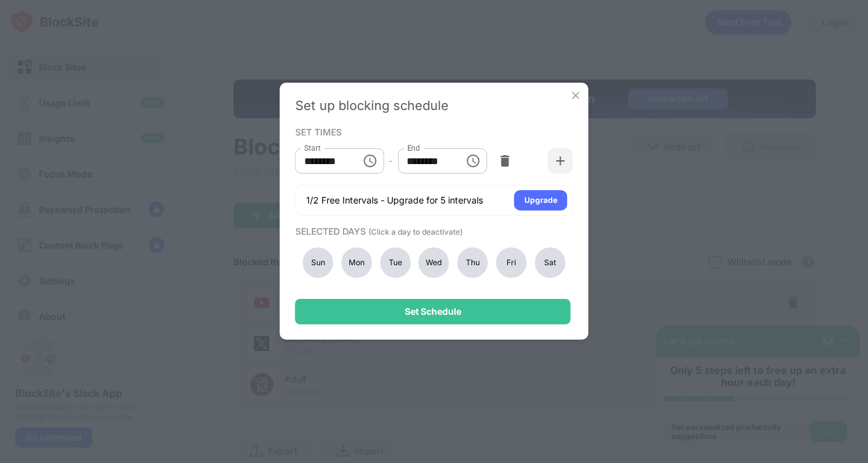 This screenshot has height=463, width=868. Describe the element at coordinates (434, 263) in the screenshot. I see `div: Wed` at that location.